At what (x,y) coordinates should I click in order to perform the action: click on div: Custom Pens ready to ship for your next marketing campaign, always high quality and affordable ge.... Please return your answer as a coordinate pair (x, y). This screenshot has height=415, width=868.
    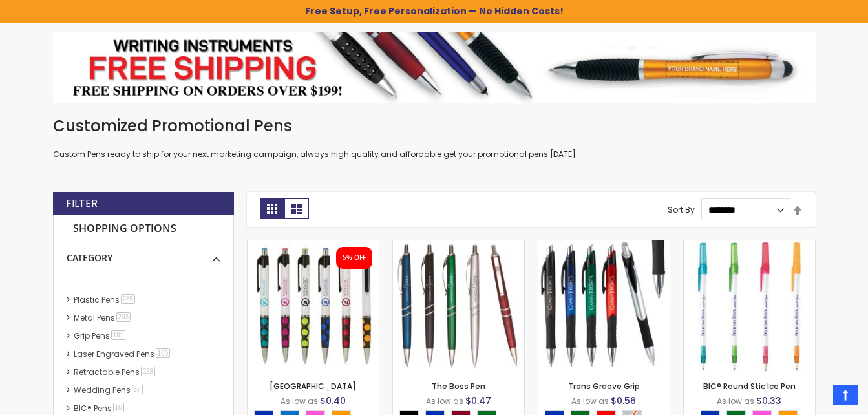
    Looking at the image, I should click on (434, 138).